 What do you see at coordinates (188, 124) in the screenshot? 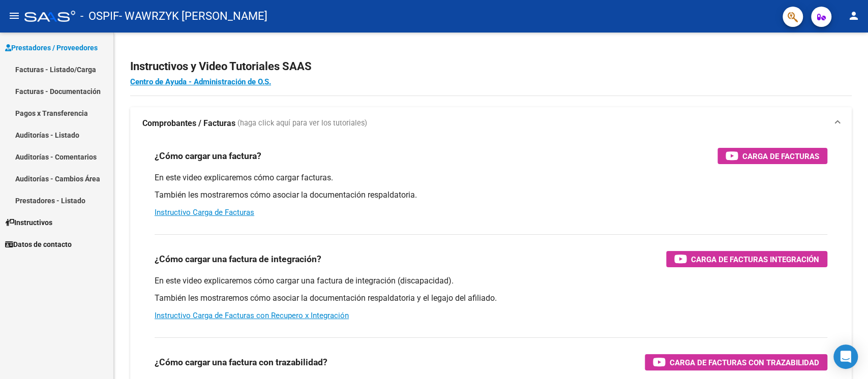
I see `strong: Comprobantes / Facturas` at bounding box center [188, 124].